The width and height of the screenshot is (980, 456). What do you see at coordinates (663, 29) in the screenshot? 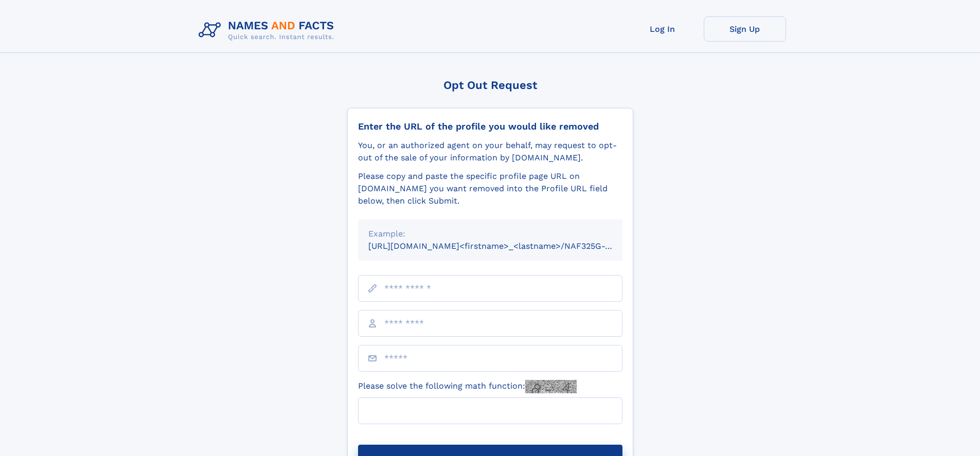
I see `a: Log In` at bounding box center [663, 29].